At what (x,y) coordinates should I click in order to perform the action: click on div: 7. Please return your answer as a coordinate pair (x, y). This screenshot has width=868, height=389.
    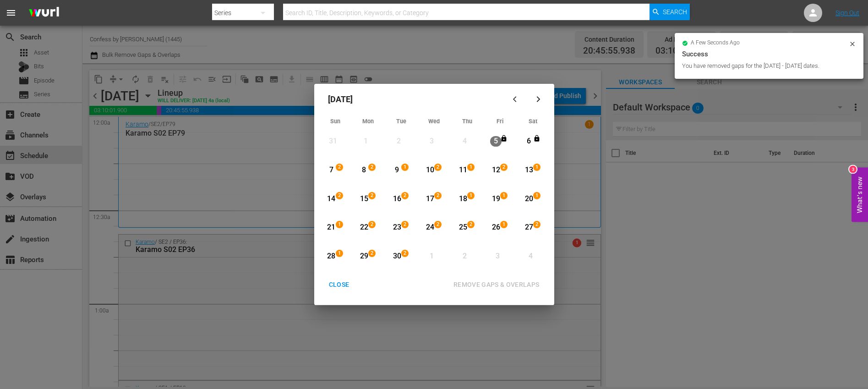
    Looking at the image, I should click on (331, 170).